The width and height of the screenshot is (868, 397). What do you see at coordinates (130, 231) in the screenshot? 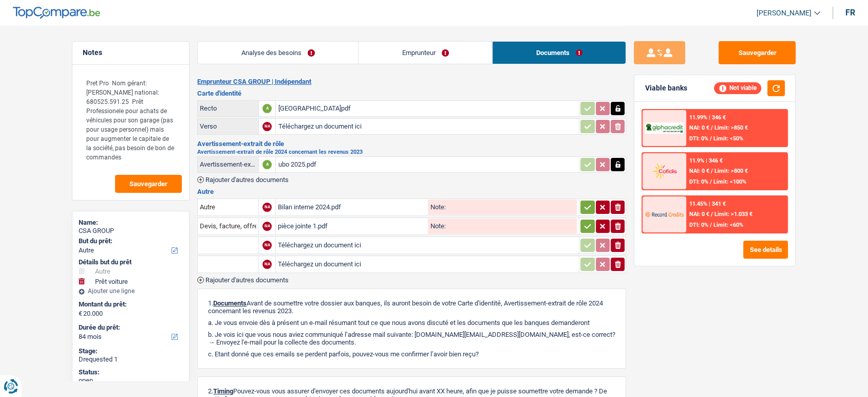
I see `div: CSA GROUP` at bounding box center [130, 231].